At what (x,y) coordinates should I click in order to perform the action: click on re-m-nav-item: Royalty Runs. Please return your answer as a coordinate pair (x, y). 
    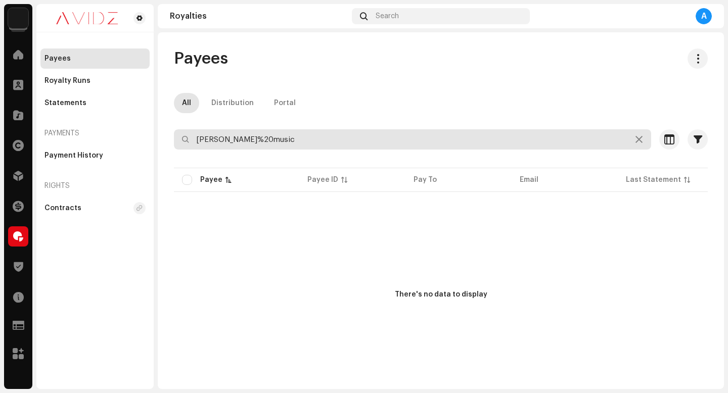
    Looking at the image, I should click on (95, 81).